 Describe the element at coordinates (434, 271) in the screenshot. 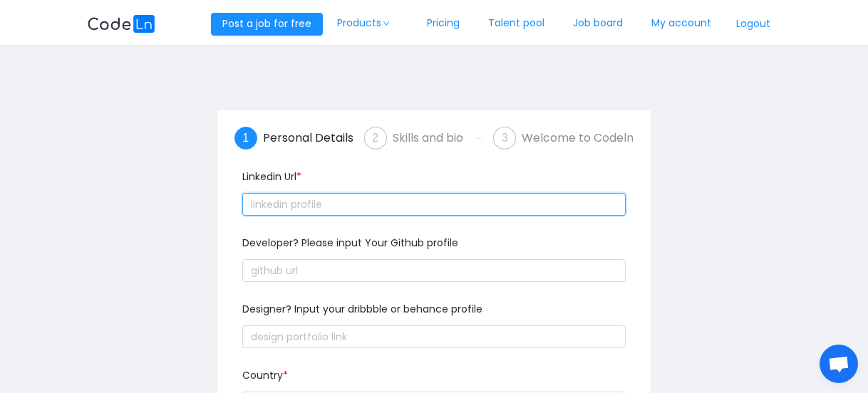

I see `input: github url` at that location.